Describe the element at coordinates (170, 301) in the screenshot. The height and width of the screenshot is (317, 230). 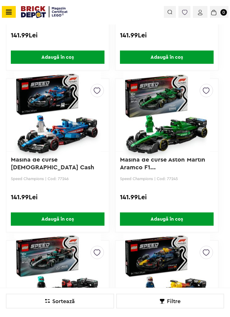
I see `div: Filtre` at that location.